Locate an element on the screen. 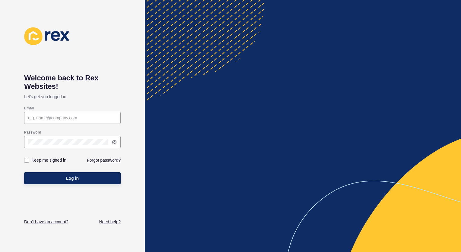 This screenshot has width=461, height=252. button: Log in is located at coordinates (72, 178).